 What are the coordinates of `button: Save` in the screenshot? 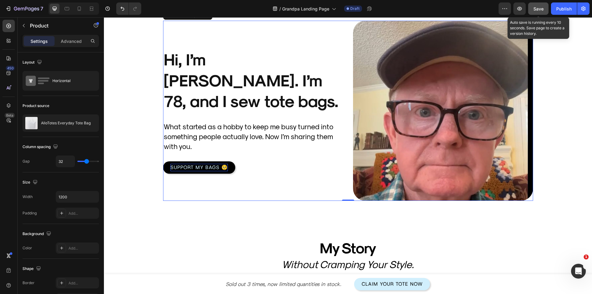 It's located at (538, 9).